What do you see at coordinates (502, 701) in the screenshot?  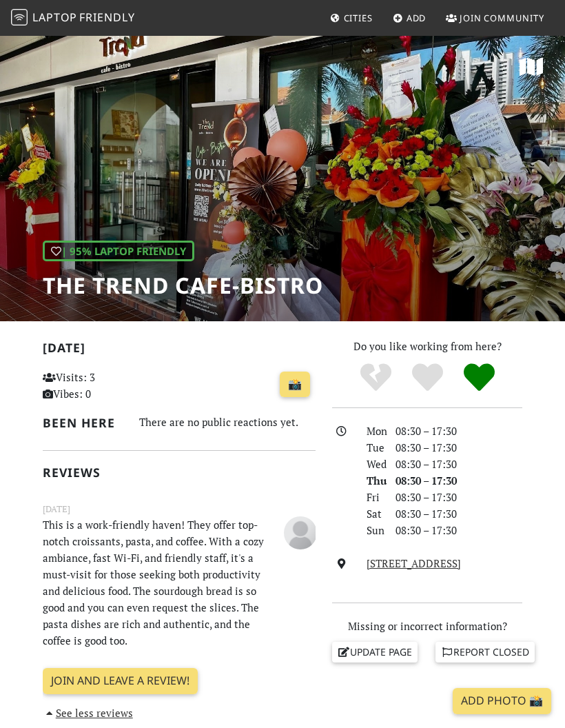 I see `a: Add Photo 📸` at bounding box center [502, 701].